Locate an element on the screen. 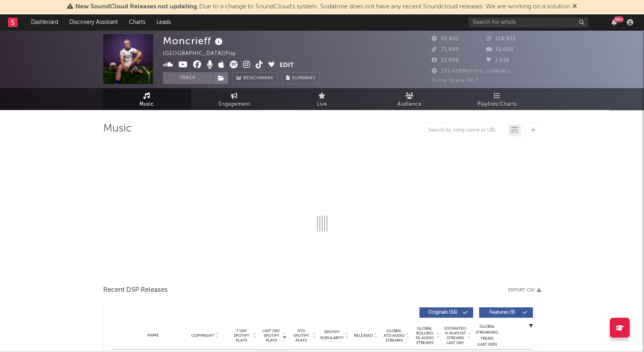 Image resolution: width=644 pixels, height=352 pixels. span: 13,000 is located at coordinates (445, 60).